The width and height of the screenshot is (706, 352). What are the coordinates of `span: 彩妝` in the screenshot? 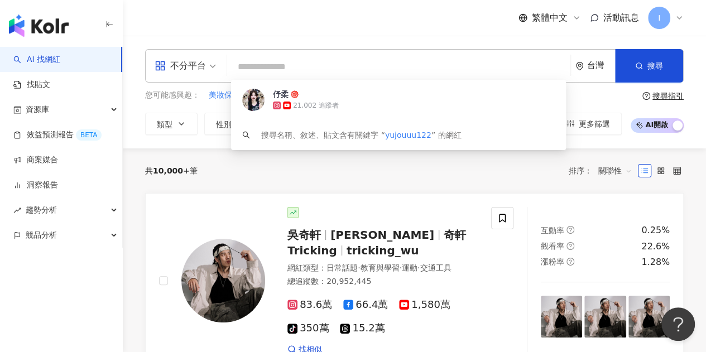 It's located at (257, 95).